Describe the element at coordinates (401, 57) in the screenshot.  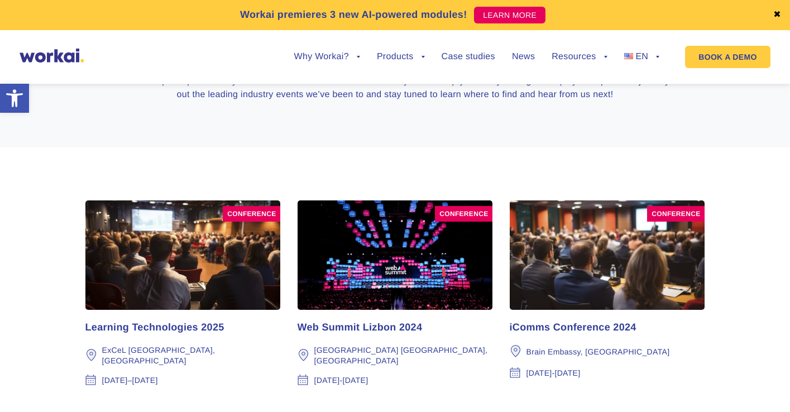
I see `a: Products` at that location.